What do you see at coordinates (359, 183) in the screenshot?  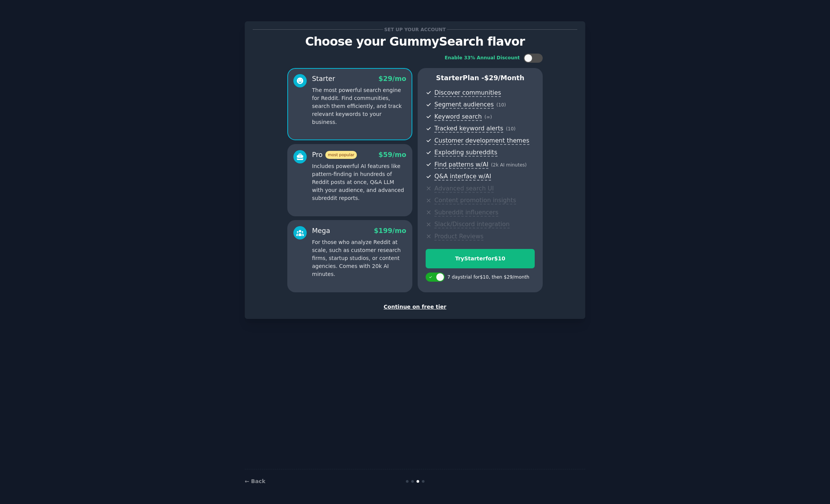 I see `p: Includes powerful AI features like pattern-finding in hundreds of Reddit posts at once, Q&A LLM w...` at bounding box center [359, 183].